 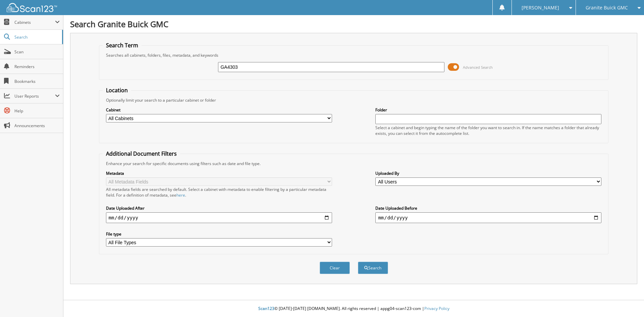 I want to click on div: Chat Widget, so click(x=627, y=301).